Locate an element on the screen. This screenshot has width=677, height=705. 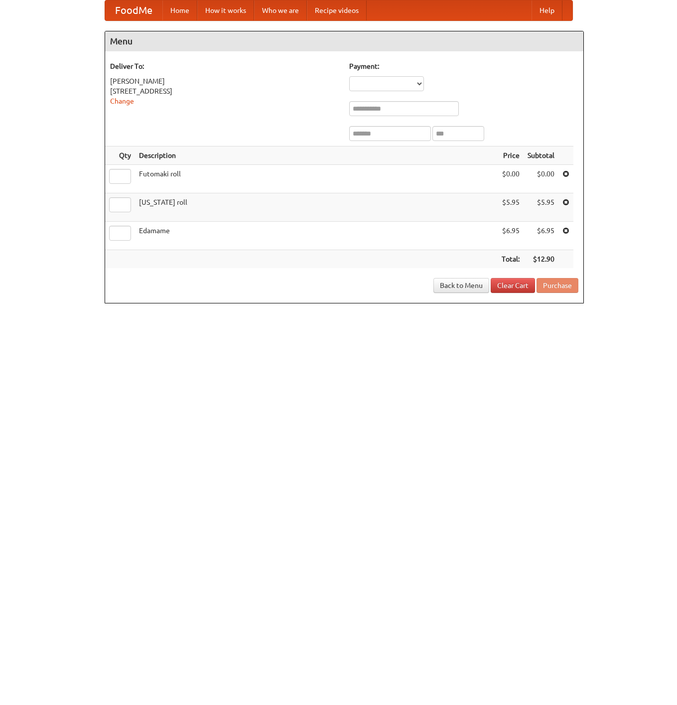
th: Total: is located at coordinates (511, 259).